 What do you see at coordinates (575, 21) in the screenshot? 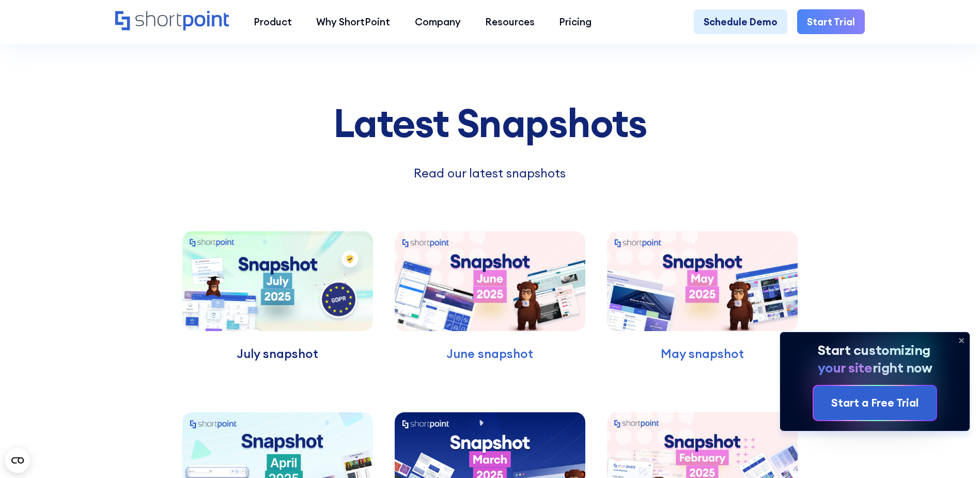
I see `div: Pricing` at bounding box center [575, 21].